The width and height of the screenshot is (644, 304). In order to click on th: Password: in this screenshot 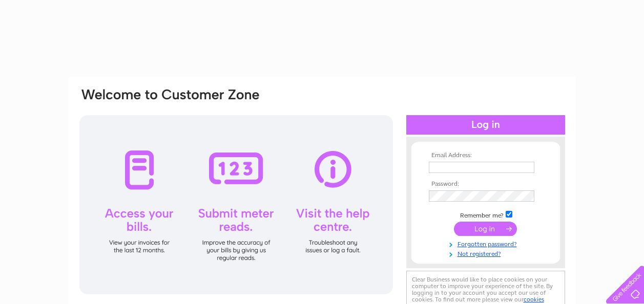, I will do `click(486, 184)`.